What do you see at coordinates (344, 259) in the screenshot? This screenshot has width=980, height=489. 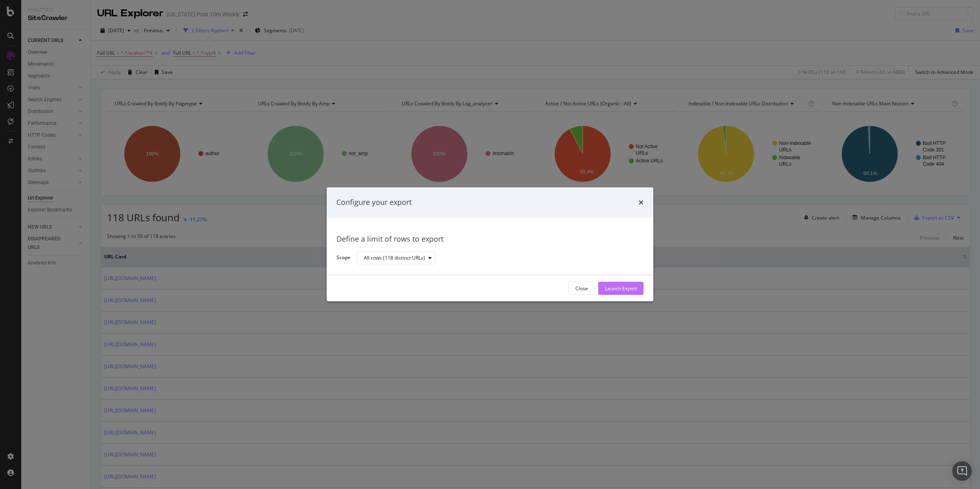 I see `label: Scope` at bounding box center [344, 259].